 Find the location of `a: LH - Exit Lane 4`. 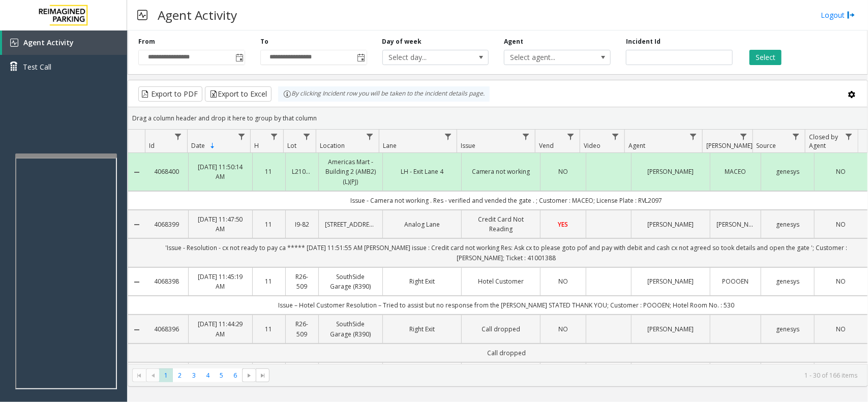

a: LH - Exit Lane 4 is located at coordinates (422, 171).